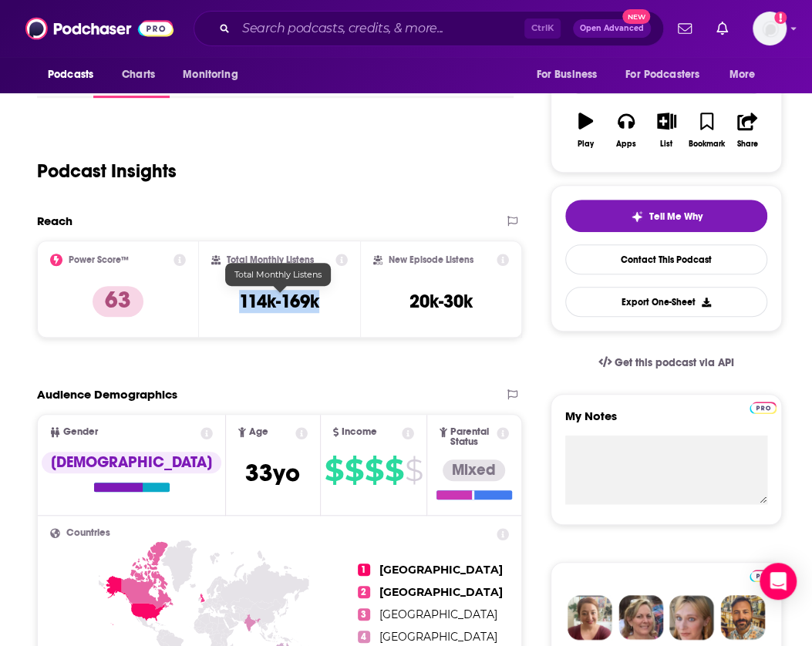 The height and width of the screenshot is (646, 812). What do you see at coordinates (364, 592) in the screenshot?
I see `span: 2` at bounding box center [364, 592].